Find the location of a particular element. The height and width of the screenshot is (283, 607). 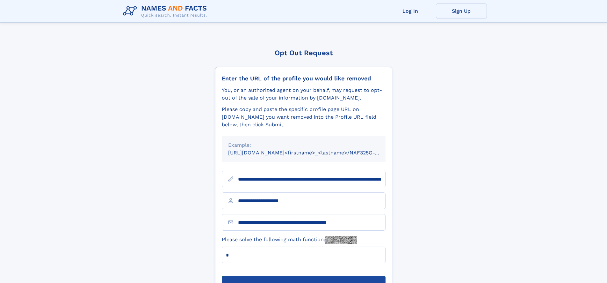

div: You, or an authorized agent on your behalf, may request to opt-out of the sale of your informatio... is located at coordinates (304, 94).